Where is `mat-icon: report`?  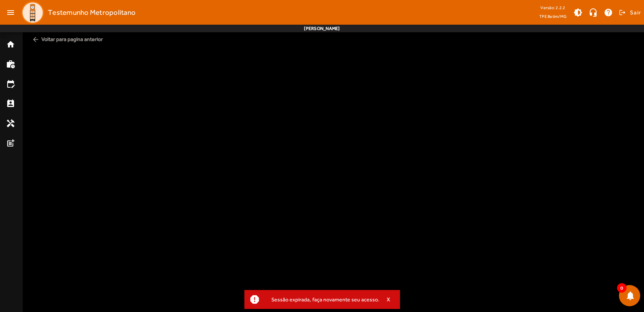
mat-icon: report is located at coordinates (254, 300).